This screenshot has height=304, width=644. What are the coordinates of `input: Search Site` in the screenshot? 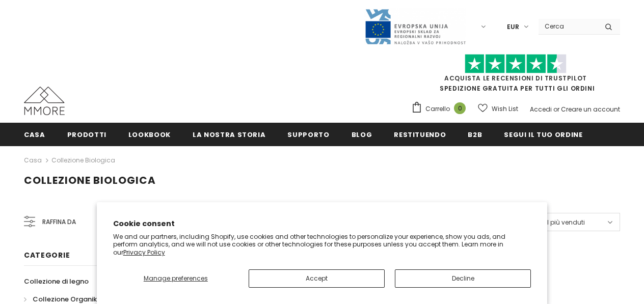 It's located at (568, 26).